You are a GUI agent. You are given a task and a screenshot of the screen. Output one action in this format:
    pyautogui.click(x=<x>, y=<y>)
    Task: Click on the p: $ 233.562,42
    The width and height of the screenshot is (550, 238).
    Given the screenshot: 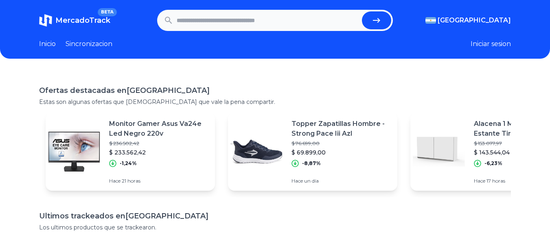 What is the action you would take?
    pyautogui.click(x=159, y=152)
    